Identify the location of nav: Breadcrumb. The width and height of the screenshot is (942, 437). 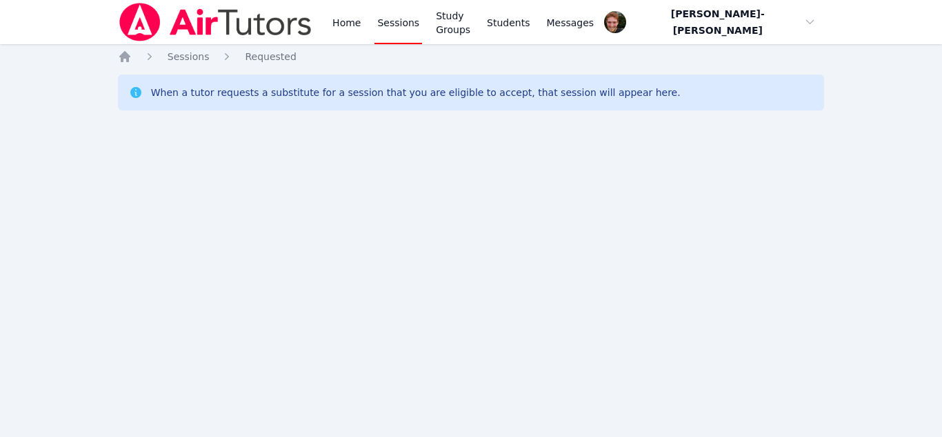
(471, 57).